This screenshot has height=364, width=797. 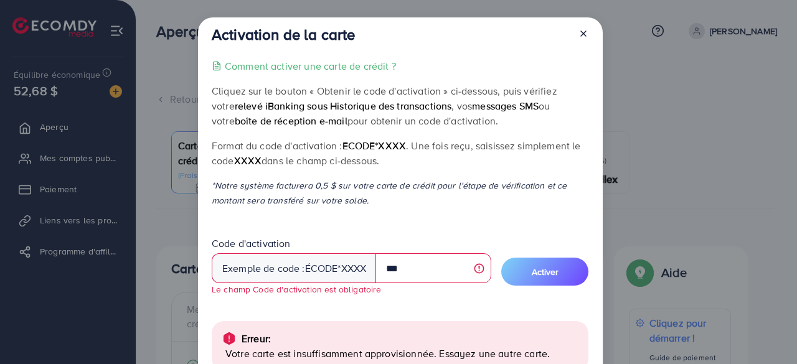 What do you see at coordinates (374, 146) in the screenshot?
I see `font: ecode*XXXX` at bounding box center [374, 146].